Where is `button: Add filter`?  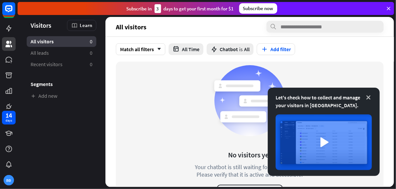 button: Add filter is located at coordinates (276, 49).